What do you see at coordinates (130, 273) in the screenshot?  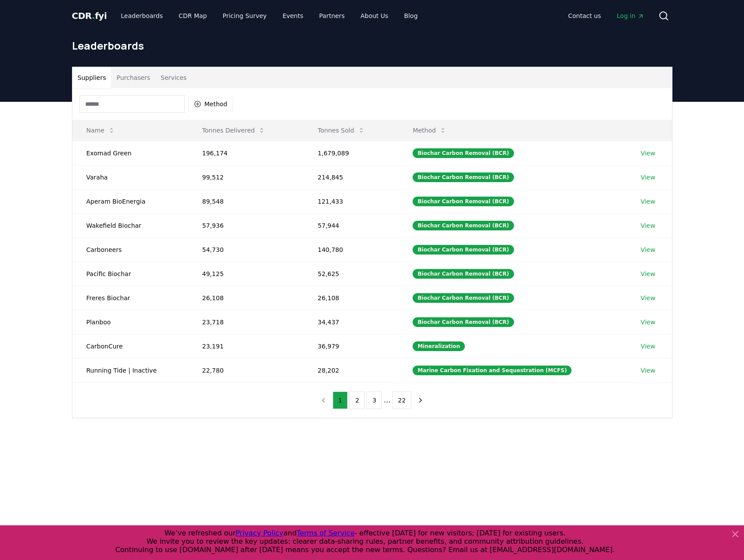 I see `td: Pacific Biochar` at bounding box center [130, 273].